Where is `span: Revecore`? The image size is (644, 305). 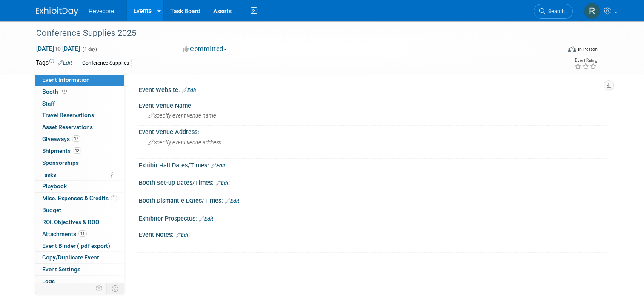
span: Revecore is located at coordinates (101, 11).